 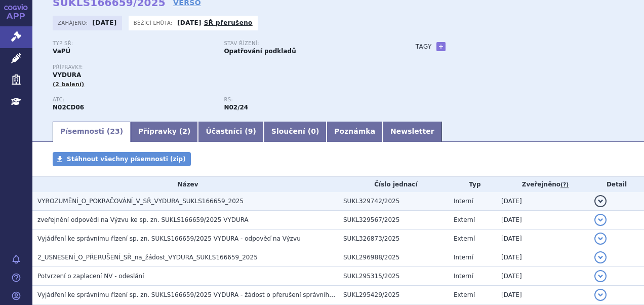 I want to click on p: Typ SŘ:, so click(x=133, y=43).